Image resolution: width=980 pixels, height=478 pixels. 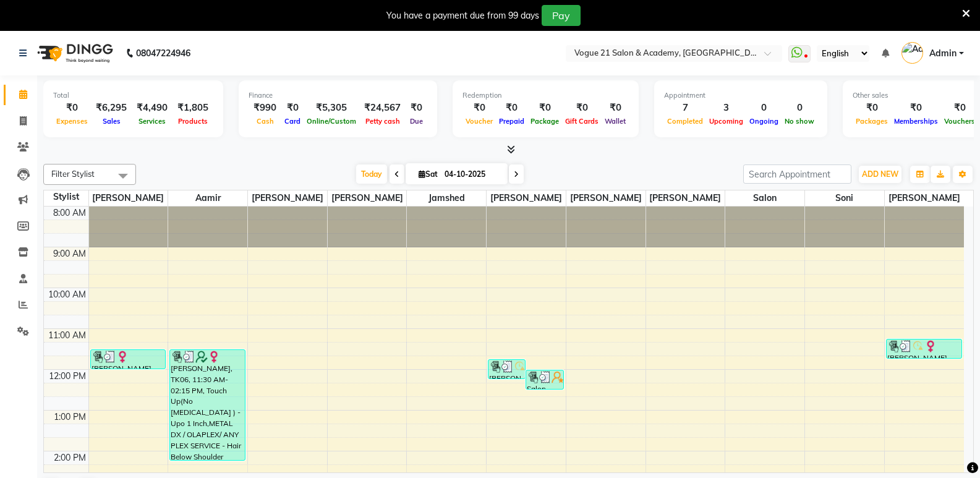 I want to click on span: Packages, so click(x=872, y=121).